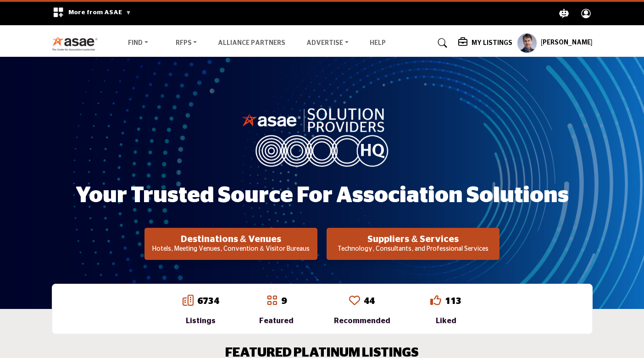  Describe the element at coordinates (252, 43) in the screenshot. I see `a: Alliance Partners` at that location.